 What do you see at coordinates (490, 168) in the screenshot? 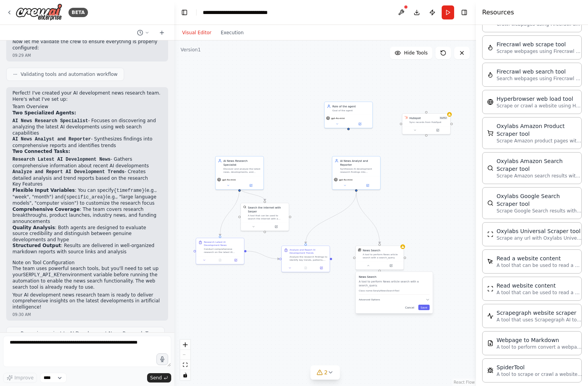
I see `img: OxylabsAmazonSearchScraperTool` at bounding box center [490, 168].